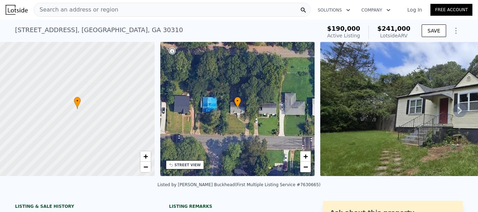  What do you see at coordinates (239, 207) in the screenshot?
I see `div: Listing remarks` at bounding box center [239, 207].